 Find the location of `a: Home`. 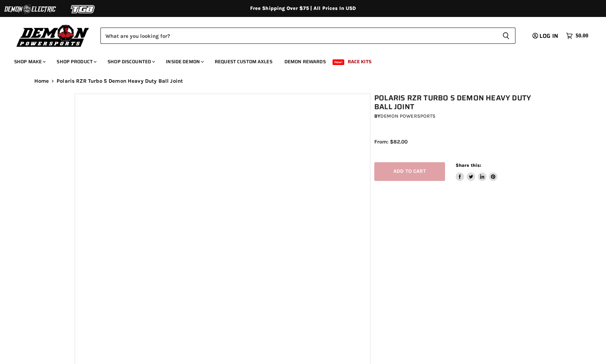

a: Home is located at coordinates (42, 81).